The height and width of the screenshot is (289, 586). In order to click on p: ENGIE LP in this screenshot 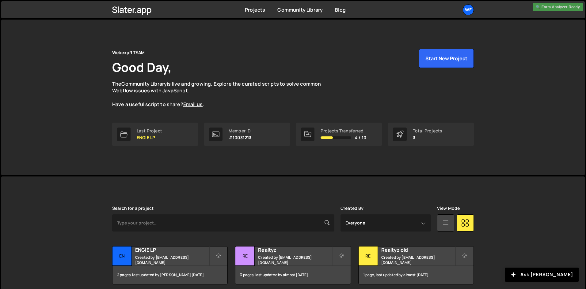, I will do `click(149, 138)`.